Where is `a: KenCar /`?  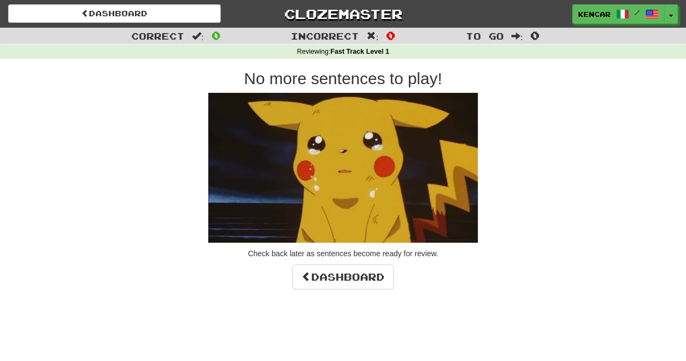
a: KenCar / is located at coordinates (619, 14).